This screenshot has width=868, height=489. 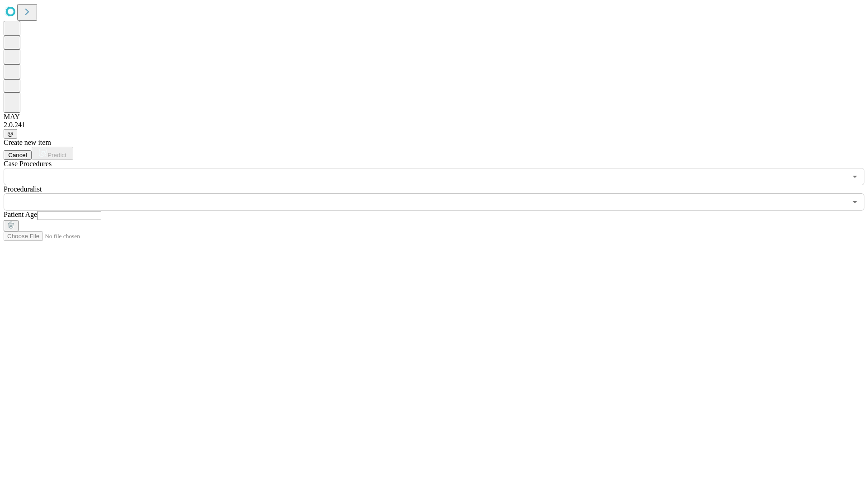 What do you see at coordinates (434, 125) in the screenshot?
I see `div: 2.0.241` at bounding box center [434, 125].